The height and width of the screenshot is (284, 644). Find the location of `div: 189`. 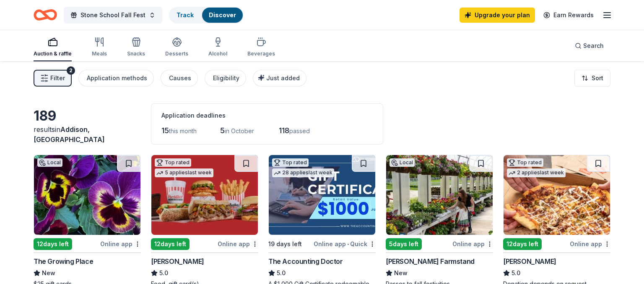

div: 189 is located at coordinates (87, 116).